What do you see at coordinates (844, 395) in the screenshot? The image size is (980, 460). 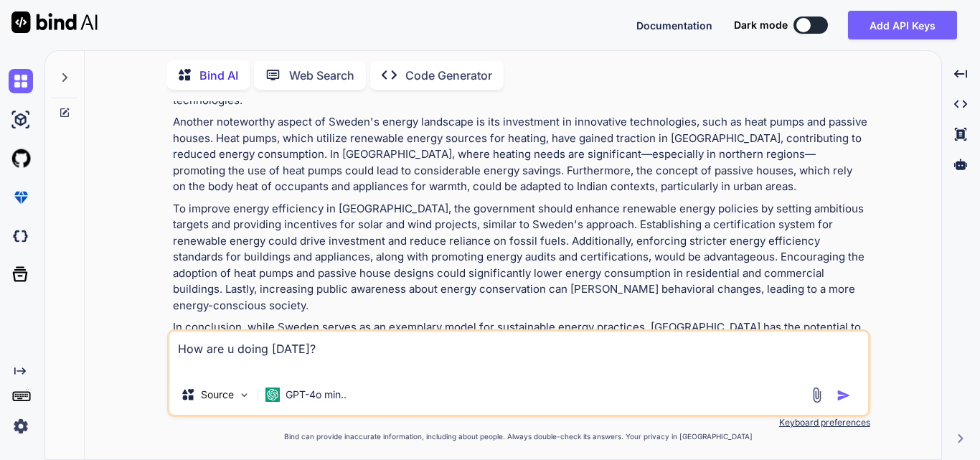 I see `img: icon` at bounding box center [844, 395].